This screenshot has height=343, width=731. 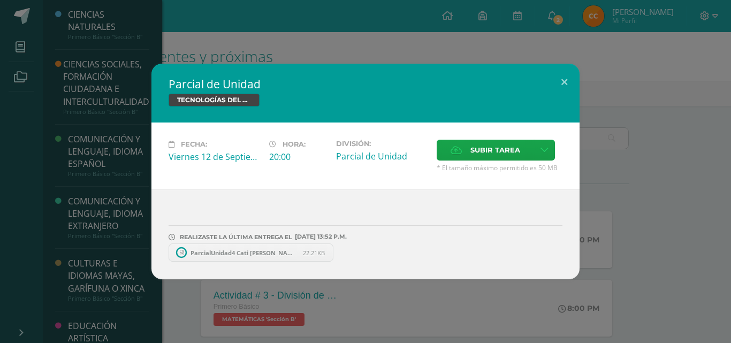 I want to click on label: División:, so click(x=382, y=143).